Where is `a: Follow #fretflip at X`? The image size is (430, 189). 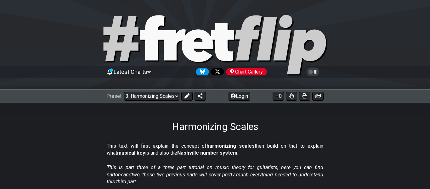 a: Follow #fretflip at X is located at coordinates (216, 71).